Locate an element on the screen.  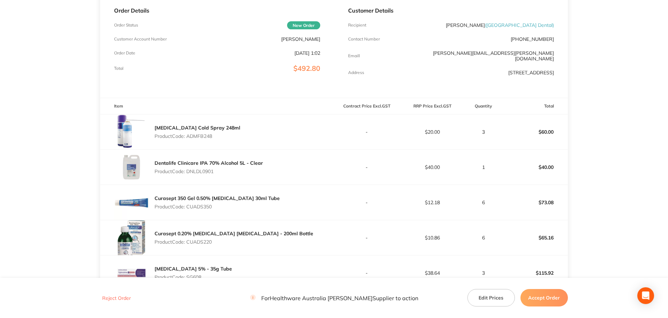
img: aXE3eDU0bA is located at coordinates (132, 132).